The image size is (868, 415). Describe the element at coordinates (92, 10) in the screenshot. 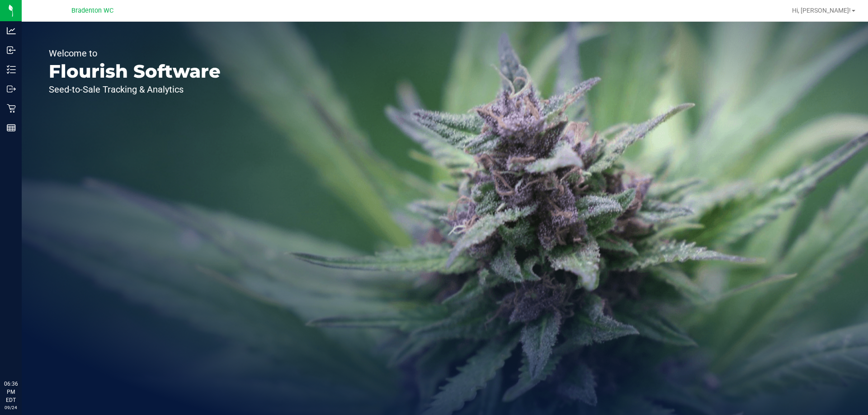

I see `span: Bradenton WC` at that location.